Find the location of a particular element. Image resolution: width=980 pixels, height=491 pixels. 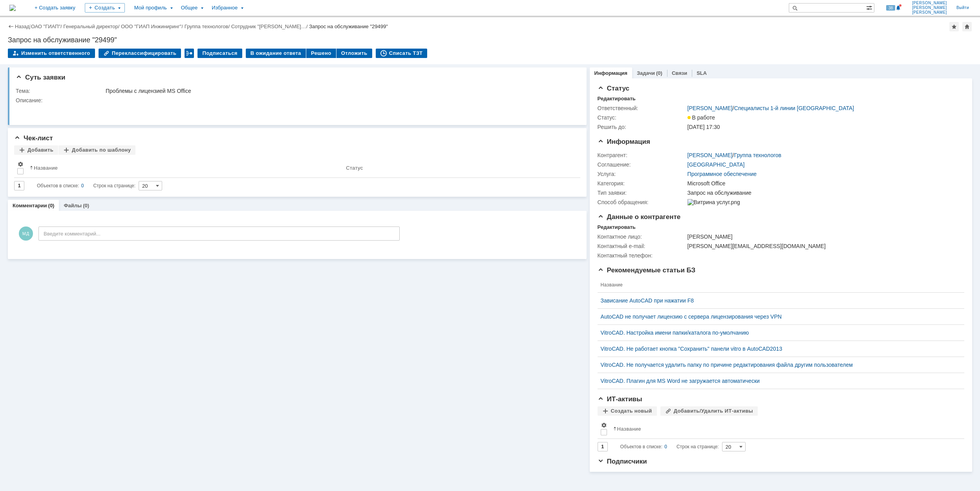

a: ОАО "ГИАП" is located at coordinates (46, 26).